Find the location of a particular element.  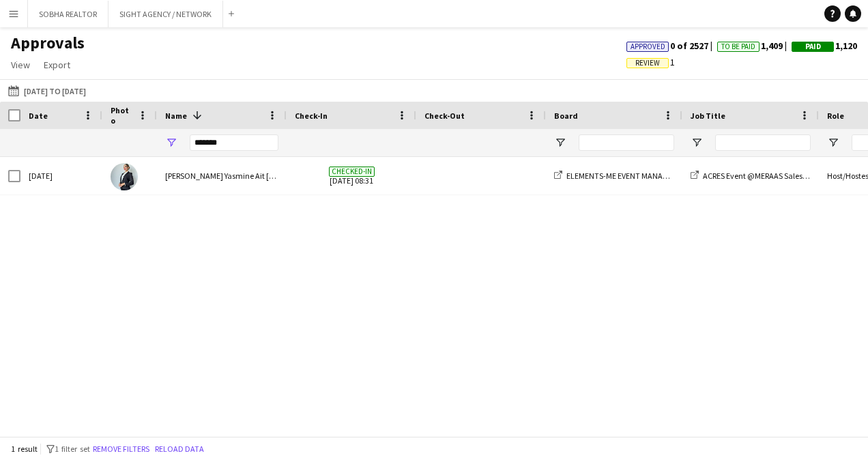

a: View is located at coordinates (20, 65).